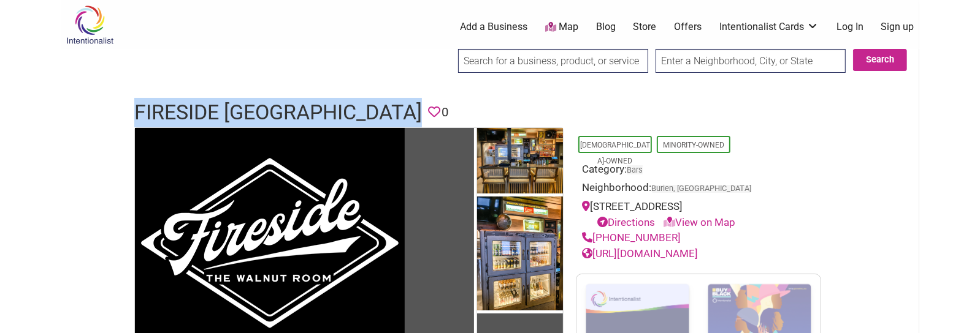  What do you see at coordinates (606, 27) in the screenshot?
I see `a: Blog` at bounding box center [606, 27].